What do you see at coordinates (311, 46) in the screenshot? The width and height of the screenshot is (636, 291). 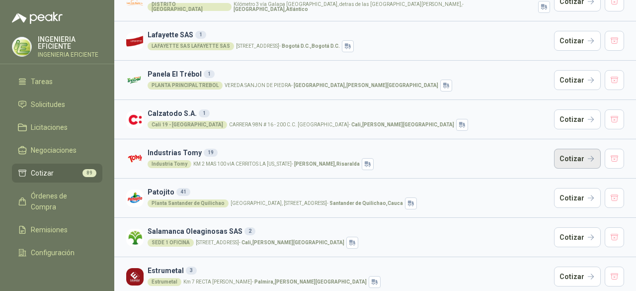 I see `strong: Bogotá D.C. , Bogotá D.C.` at bounding box center [311, 46].